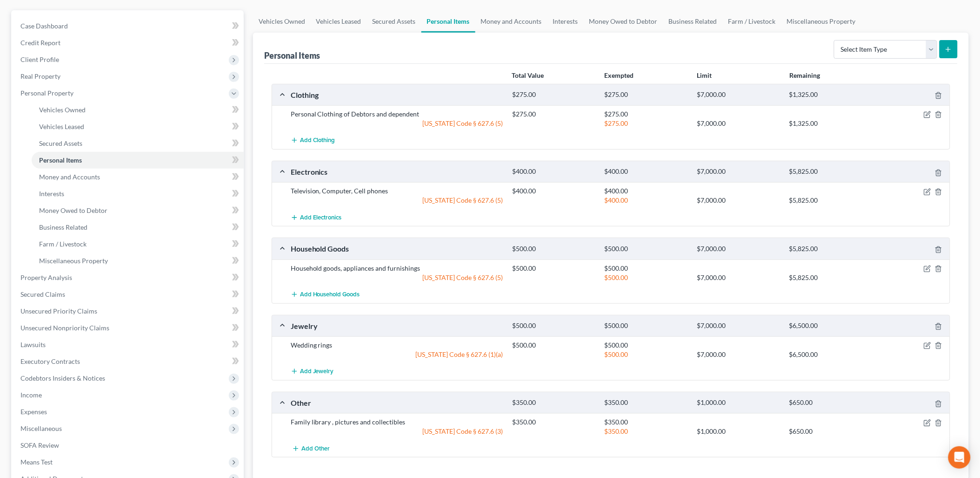 This screenshot has width=980, height=478. Describe the element at coordinates (704, 75) in the screenshot. I see `strong: Limit` at that location.